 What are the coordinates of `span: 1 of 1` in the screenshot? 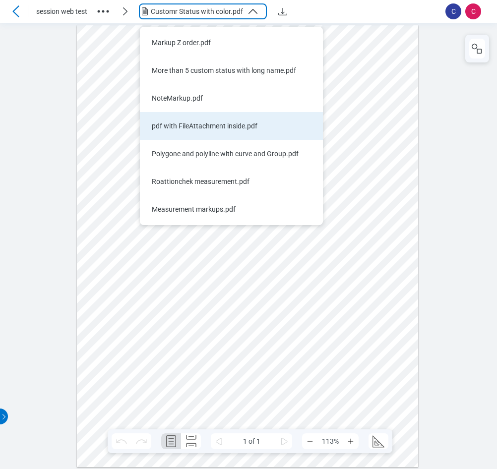 It's located at (252, 442).